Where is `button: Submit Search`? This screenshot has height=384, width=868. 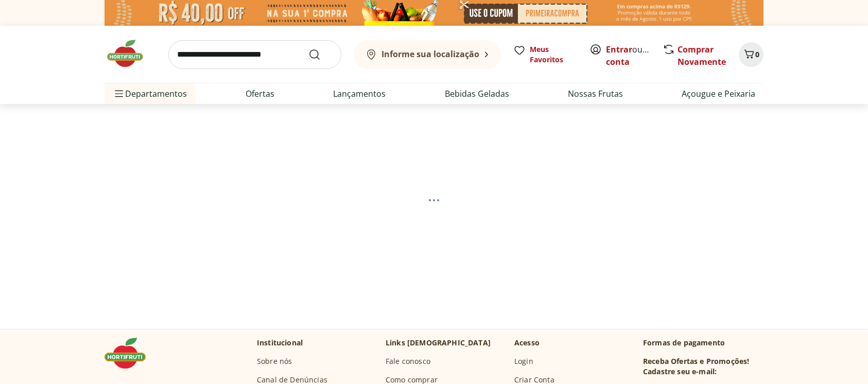 button: Submit Search is located at coordinates (321, 54).